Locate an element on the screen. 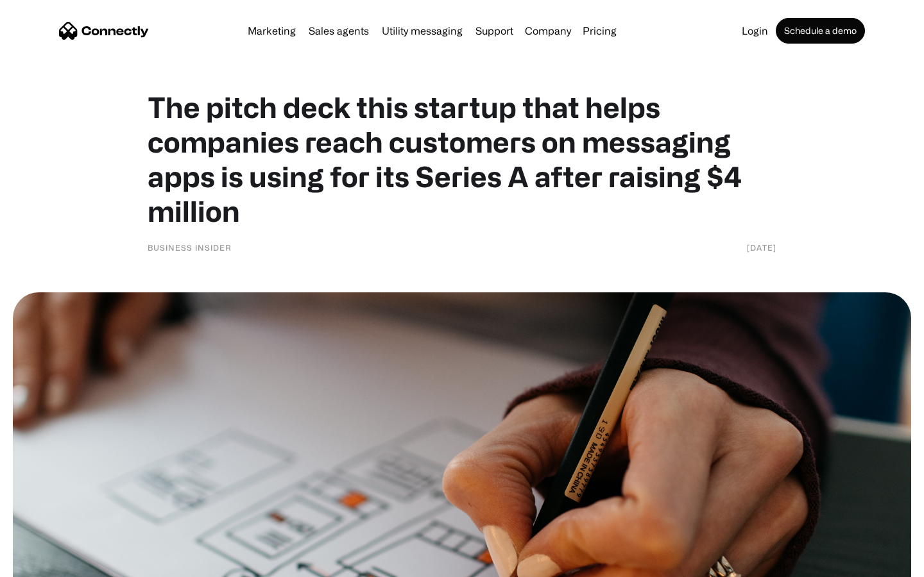 Image resolution: width=924 pixels, height=577 pixels. a: Pricing is located at coordinates (599, 31).